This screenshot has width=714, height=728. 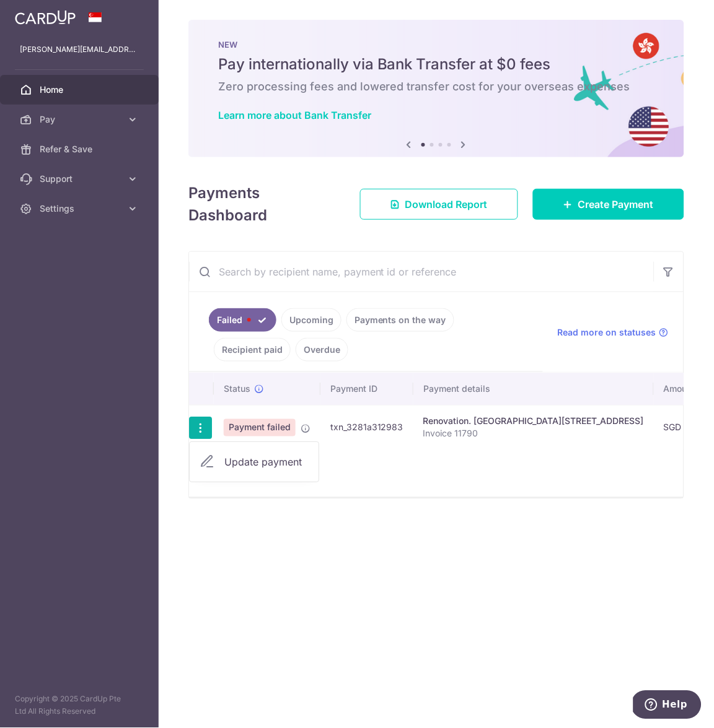 I want to click on td: txn_3281a312983, so click(x=367, y=427).